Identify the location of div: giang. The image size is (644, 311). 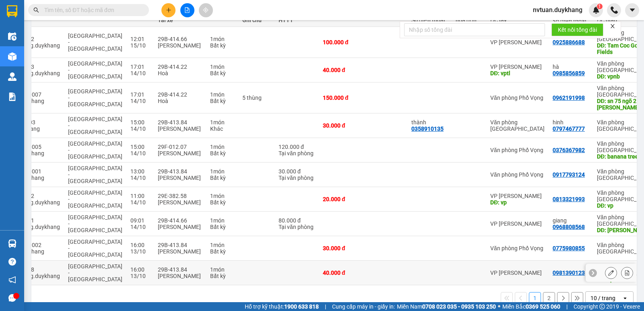
(571, 220).